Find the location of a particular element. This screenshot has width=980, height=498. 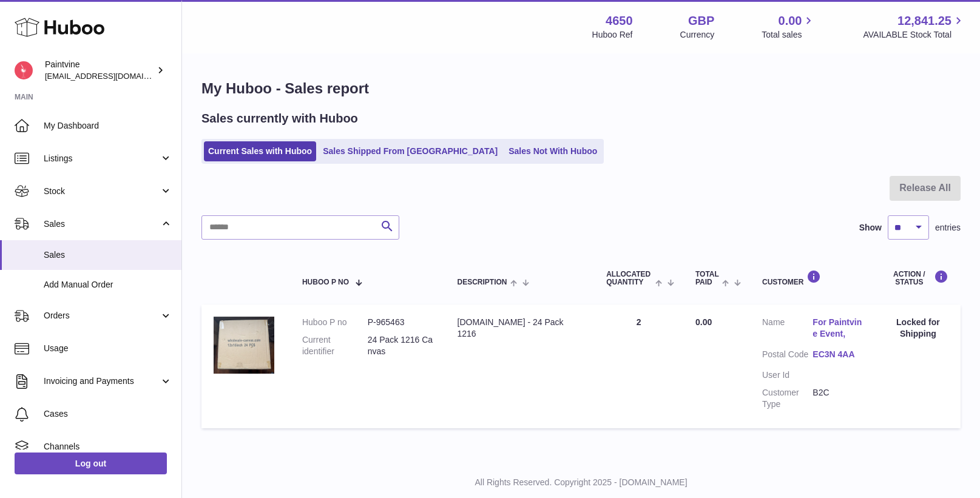

span: My Dashboard is located at coordinates (108, 126).